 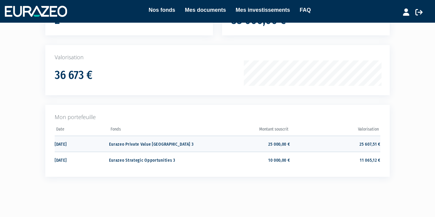 What do you see at coordinates (73, 75) in the screenshot?
I see `h1: 36 673 €` at bounding box center [73, 75].